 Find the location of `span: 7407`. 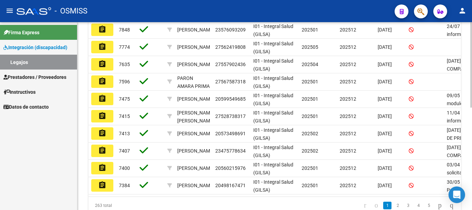

span: 7407 is located at coordinates (124, 151).